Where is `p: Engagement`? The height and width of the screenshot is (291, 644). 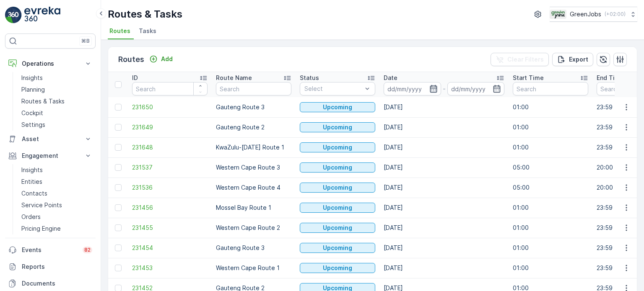 p: Engagement is located at coordinates (50, 156).